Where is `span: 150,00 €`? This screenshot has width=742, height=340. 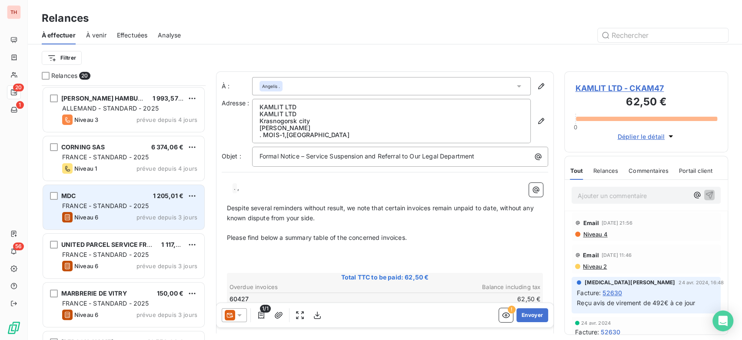 span: 150,00 € is located at coordinates (170, 293).